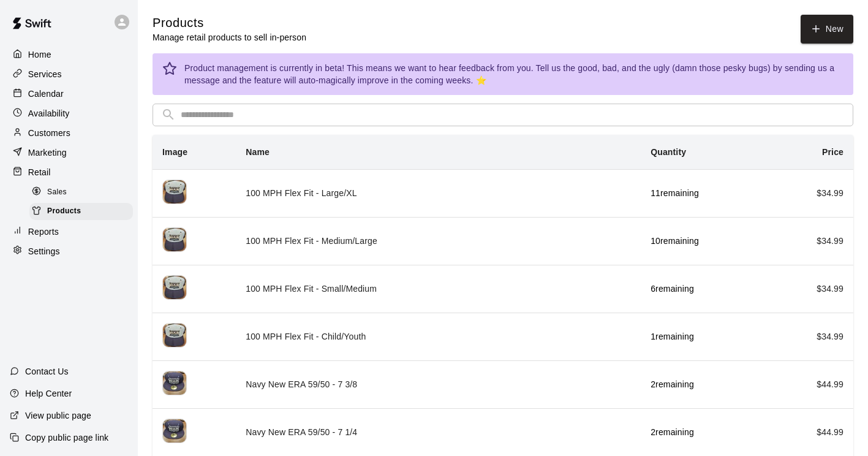  What do you see at coordinates (49, 114) in the screenshot?
I see `p: Availability` at bounding box center [49, 114].